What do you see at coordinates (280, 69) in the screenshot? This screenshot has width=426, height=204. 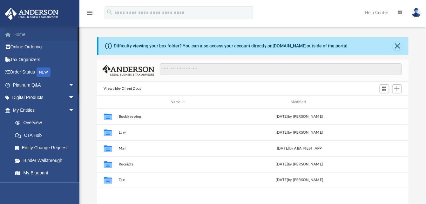 I see `input: Search files and folders` at bounding box center [280, 69].